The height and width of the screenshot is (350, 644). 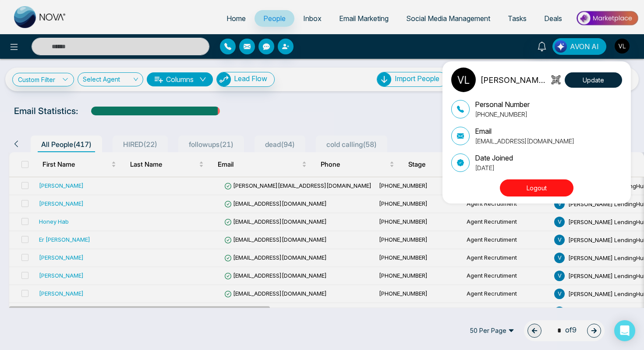 I want to click on p: Email, so click(x=524, y=131).